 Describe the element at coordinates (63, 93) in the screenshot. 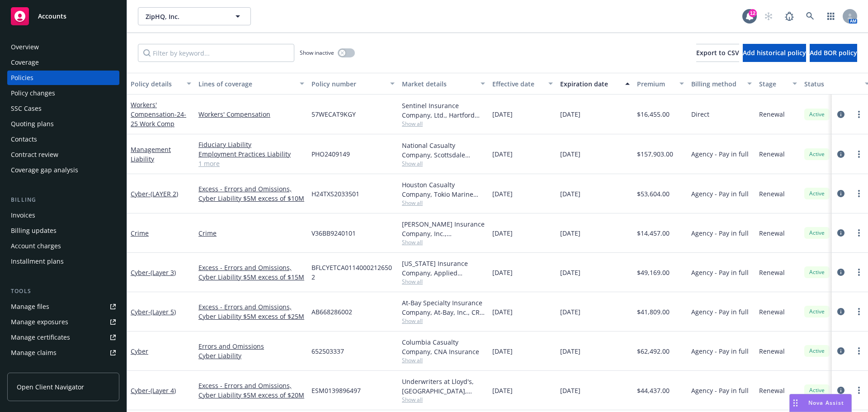

I see `a: Policy changes` at that location.